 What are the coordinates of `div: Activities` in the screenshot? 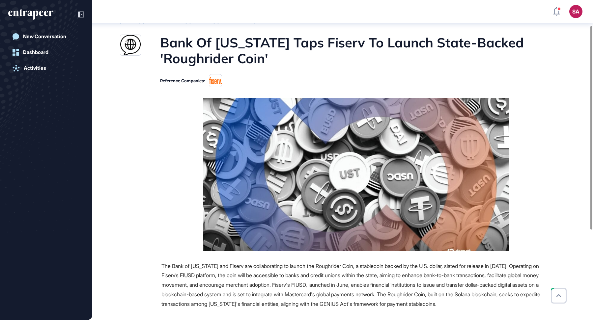 It's located at (35, 68).